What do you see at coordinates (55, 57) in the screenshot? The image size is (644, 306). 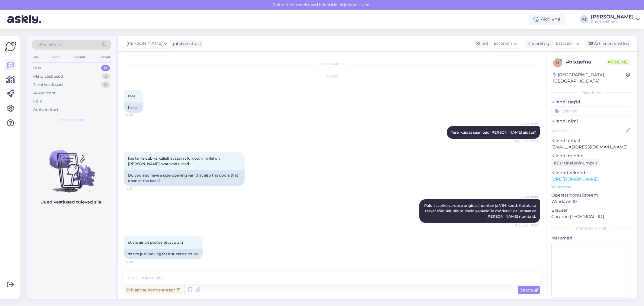 I see `div: Web` at bounding box center [55, 57].